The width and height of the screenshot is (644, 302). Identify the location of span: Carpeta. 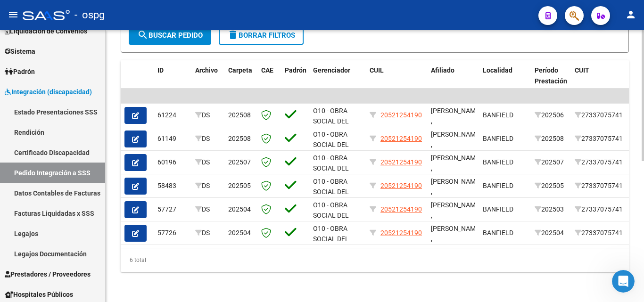
(240, 70).